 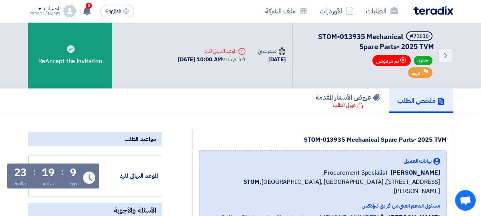 I want to click on a: عروض الأسعار المقدمة قبول الطلب, so click(x=348, y=101).